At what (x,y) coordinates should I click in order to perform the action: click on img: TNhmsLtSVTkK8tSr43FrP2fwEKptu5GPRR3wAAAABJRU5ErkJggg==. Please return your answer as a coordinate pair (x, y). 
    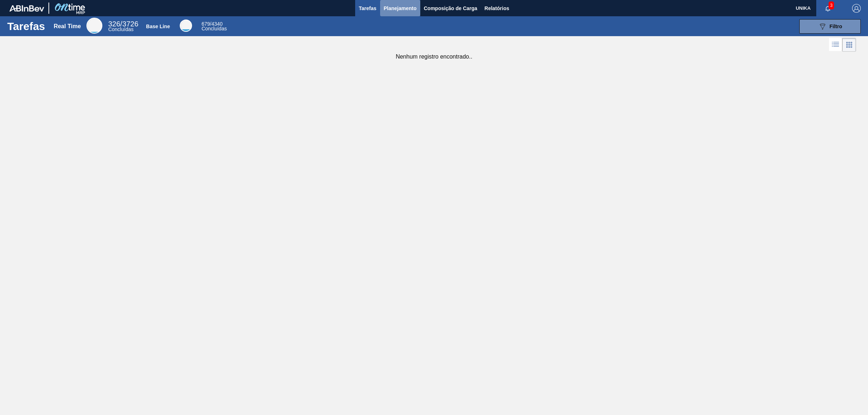
    Looking at the image, I should click on (26, 8).